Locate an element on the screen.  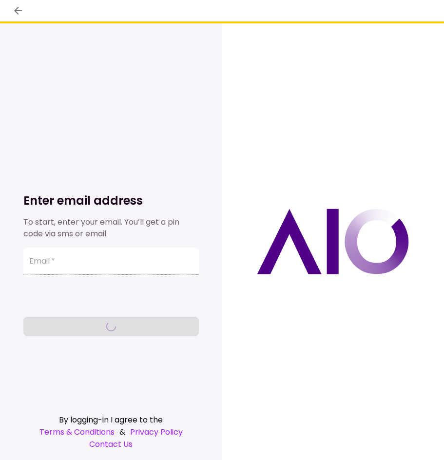
a: Terms & Conditions is located at coordinates (77, 431).